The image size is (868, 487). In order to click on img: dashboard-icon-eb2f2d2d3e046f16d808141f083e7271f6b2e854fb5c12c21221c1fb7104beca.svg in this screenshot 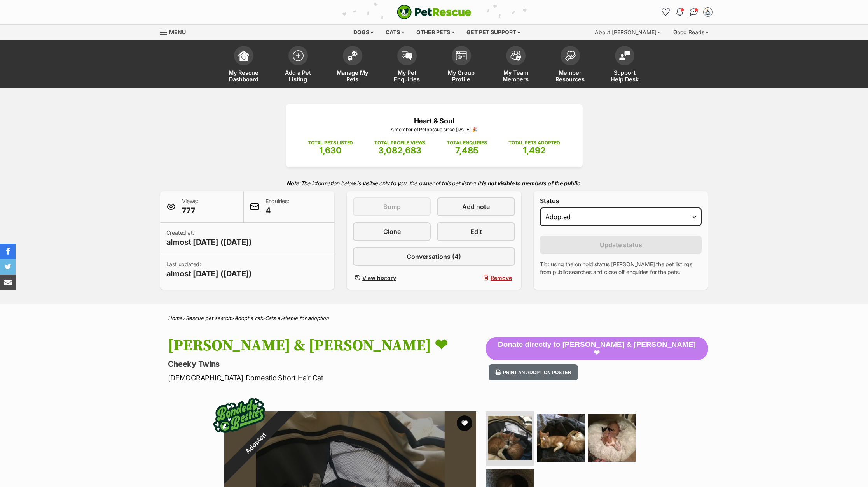, I will do `click(244, 56)`.